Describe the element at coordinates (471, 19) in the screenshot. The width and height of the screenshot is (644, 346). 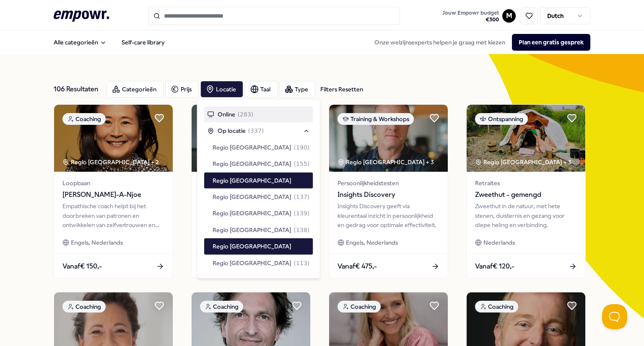
I see `span: € 300` at that location.